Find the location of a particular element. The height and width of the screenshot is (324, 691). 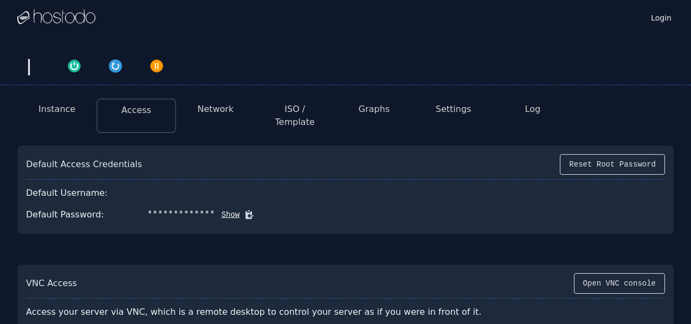

div: Default Access Credentials is located at coordinates (84, 165).